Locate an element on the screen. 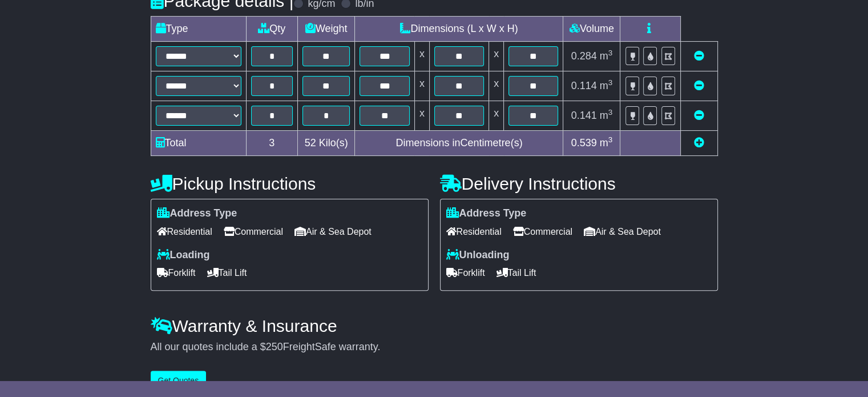 The image size is (868, 397). td: Total is located at coordinates (198, 144).